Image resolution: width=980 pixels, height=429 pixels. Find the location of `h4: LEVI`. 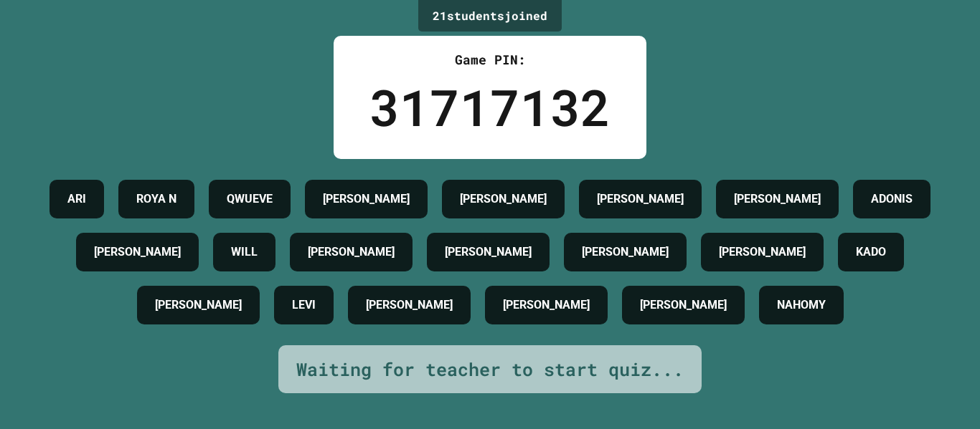

h4: LEVI is located at coordinates (304, 305).